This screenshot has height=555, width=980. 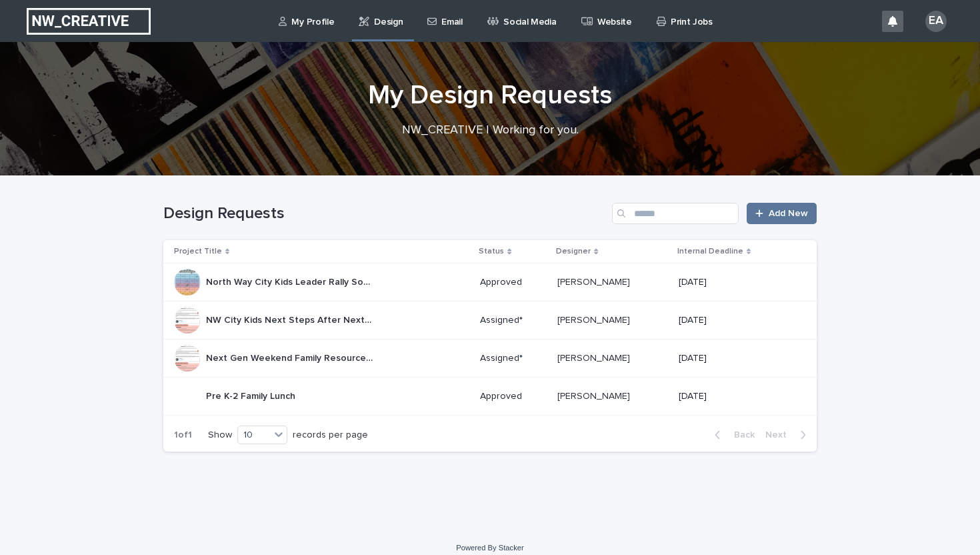 What do you see at coordinates (490, 282) in the screenshot?
I see `tr: North Way City Kids Leader Rally Social BingoNorth Way City Kids Leader Rally Social Bingo Approv...` at bounding box center [490, 282].